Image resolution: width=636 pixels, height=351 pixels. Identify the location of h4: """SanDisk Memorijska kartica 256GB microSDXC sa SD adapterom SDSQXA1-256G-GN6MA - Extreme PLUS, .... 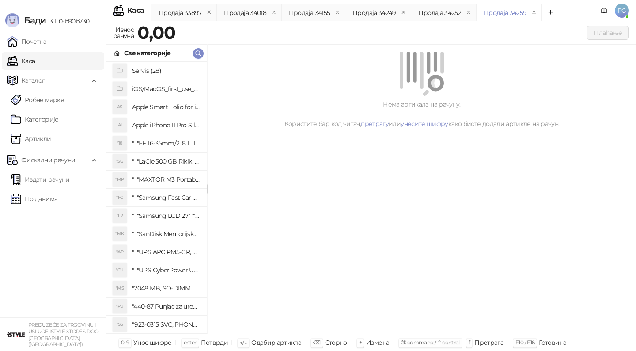
(166, 234).